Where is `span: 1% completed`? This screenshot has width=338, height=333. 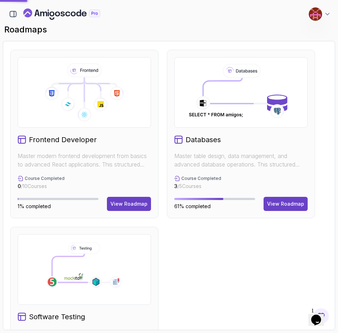
span: 1% completed is located at coordinates (34, 206).